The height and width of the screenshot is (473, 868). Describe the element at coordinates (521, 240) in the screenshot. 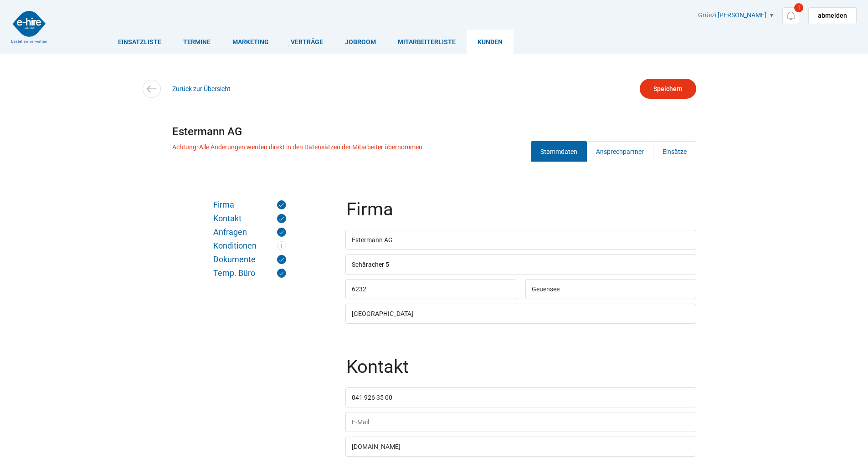

I see `input: Firmenname` at that location.